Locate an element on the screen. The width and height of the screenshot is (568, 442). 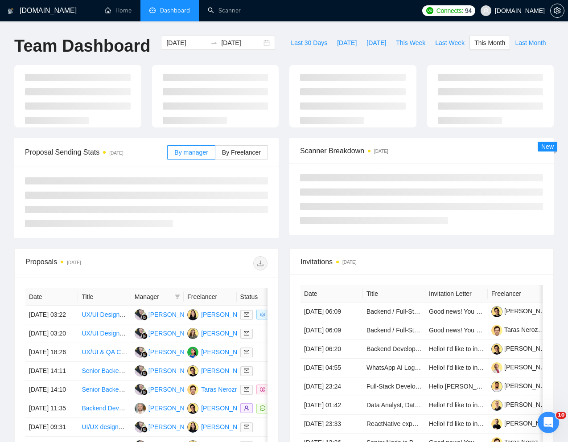
a: UX/UI Designer for Quick Figma Tweaks is located at coordinates (137, 315).